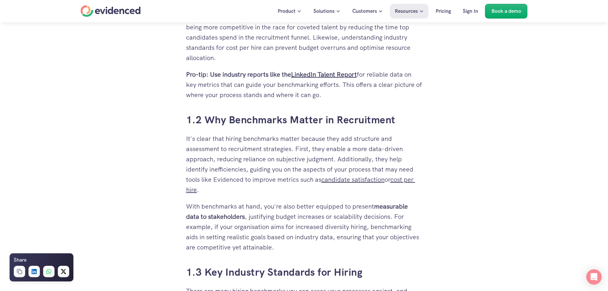 The width and height of the screenshot is (608, 291). What do you see at coordinates (365, 11) in the screenshot?
I see `p: Customers` at bounding box center [365, 11].